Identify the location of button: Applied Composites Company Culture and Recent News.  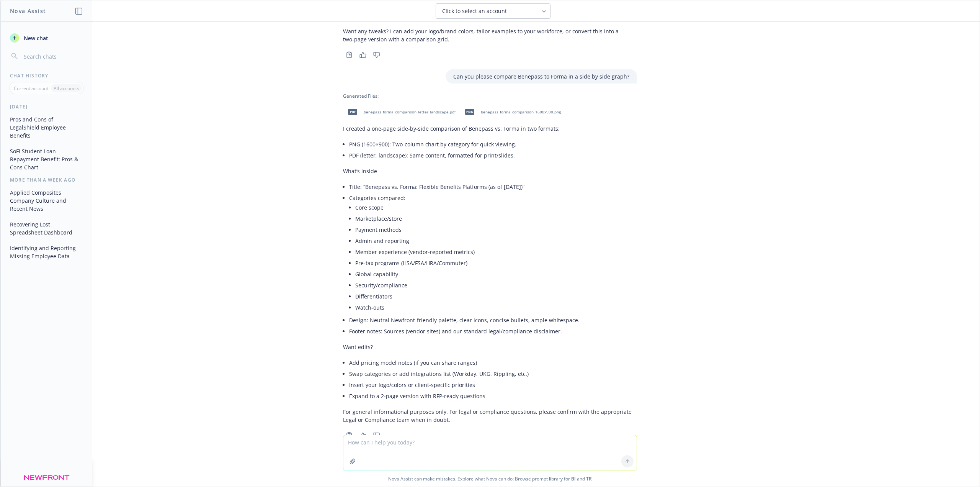
(46, 201).